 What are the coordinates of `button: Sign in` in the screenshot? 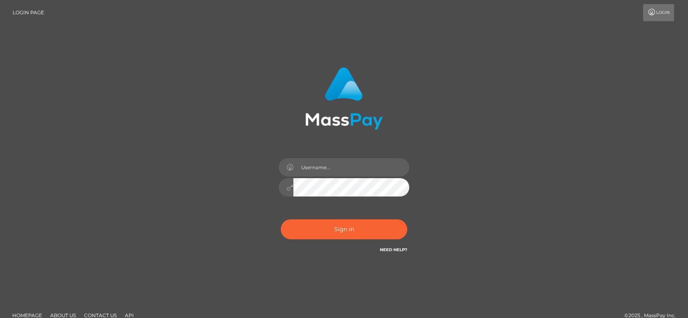 It's located at (344, 229).